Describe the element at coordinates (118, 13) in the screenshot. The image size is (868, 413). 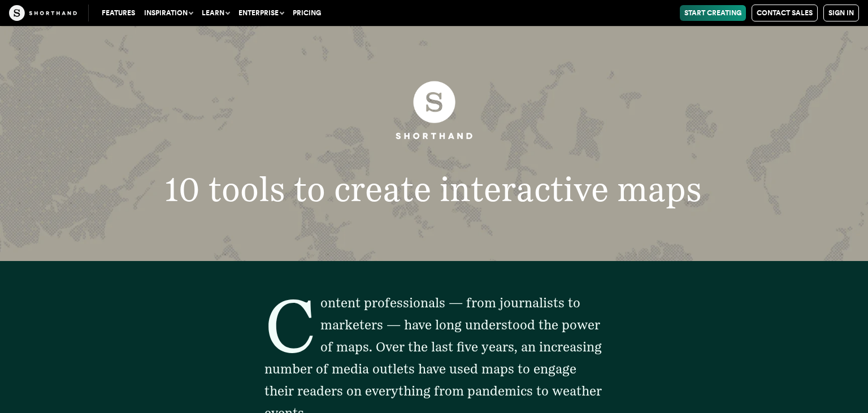
I see `a: Features` at that location.